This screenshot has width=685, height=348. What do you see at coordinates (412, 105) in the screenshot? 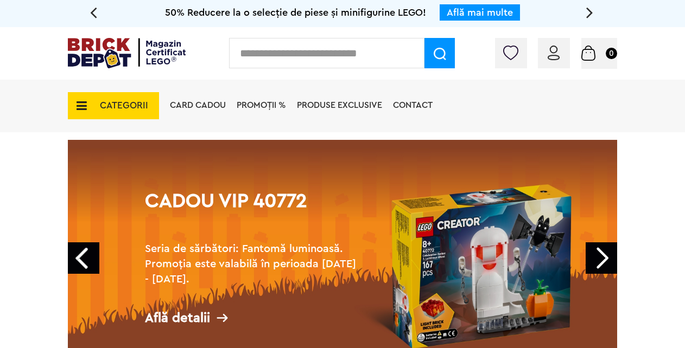
I see `a: Contact` at bounding box center [412, 105].